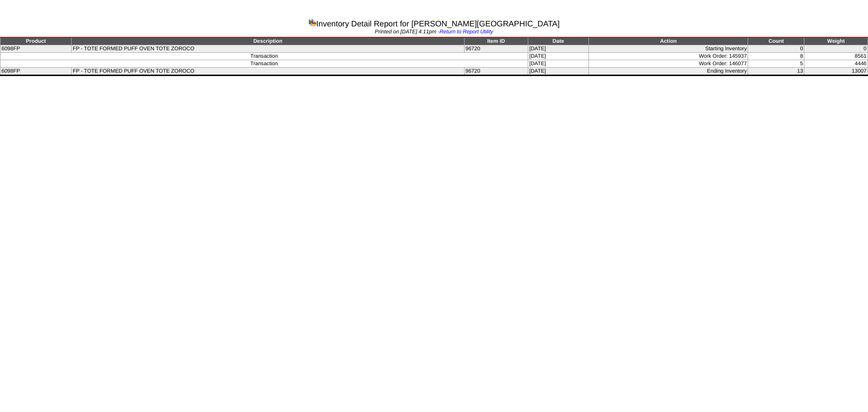 This screenshot has width=868, height=412. What do you see at coordinates (669, 48) in the screenshot?
I see `td: Starting Inventory` at bounding box center [669, 48].